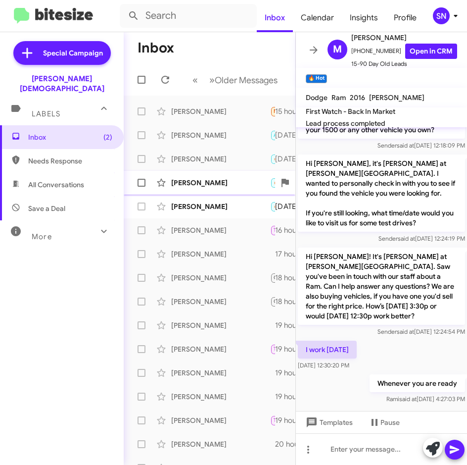 The width and height of the screenshot is (467, 465). What do you see at coordinates (317, 18) in the screenshot?
I see `span: Calendar` at bounding box center [317, 18].